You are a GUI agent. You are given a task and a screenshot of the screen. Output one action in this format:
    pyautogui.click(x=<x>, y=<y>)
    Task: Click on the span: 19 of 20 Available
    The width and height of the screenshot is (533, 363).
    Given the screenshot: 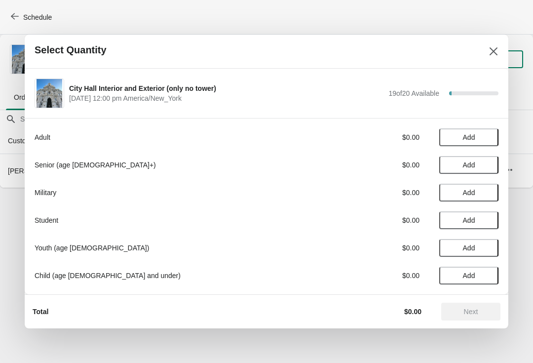 What is the action you would take?
    pyautogui.click(x=413, y=93)
    